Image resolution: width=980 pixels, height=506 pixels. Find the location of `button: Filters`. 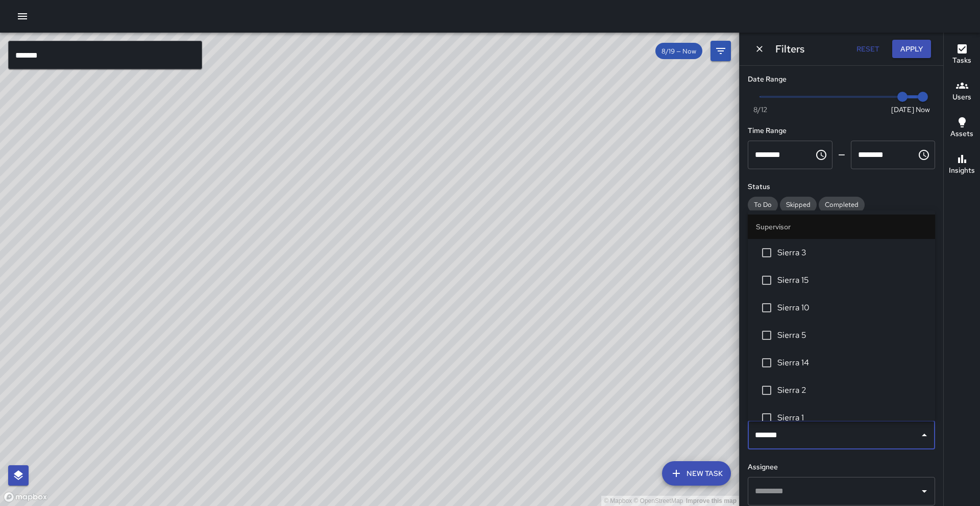

button: Filters is located at coordinates (721, 51).